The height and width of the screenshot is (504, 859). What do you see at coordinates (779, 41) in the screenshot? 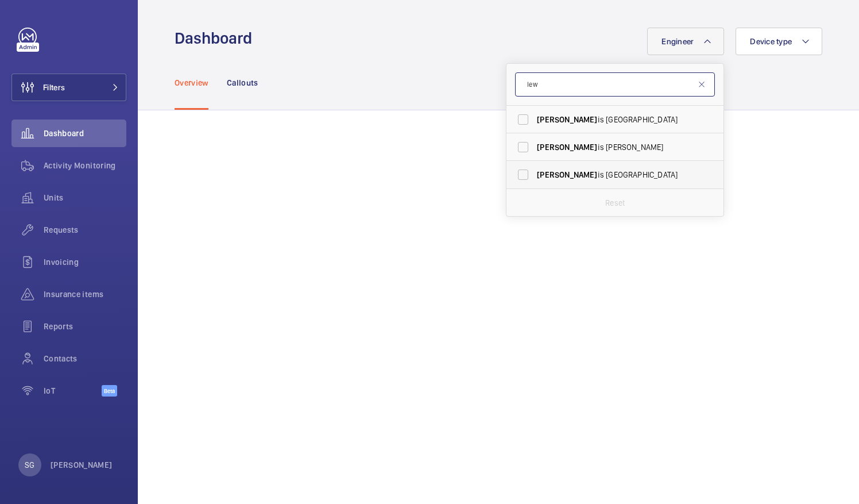
I see `button: Device type` at bounding box center [779, 41].